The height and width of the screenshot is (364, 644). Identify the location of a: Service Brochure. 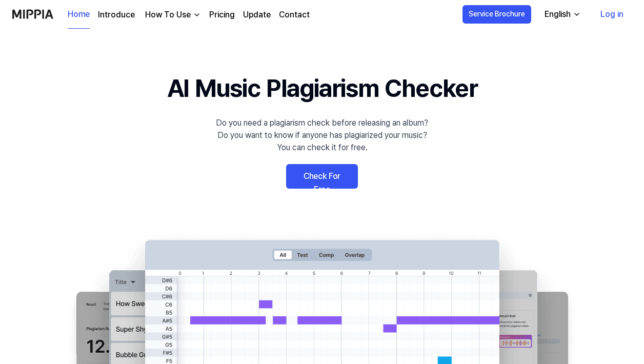
(497, 14).